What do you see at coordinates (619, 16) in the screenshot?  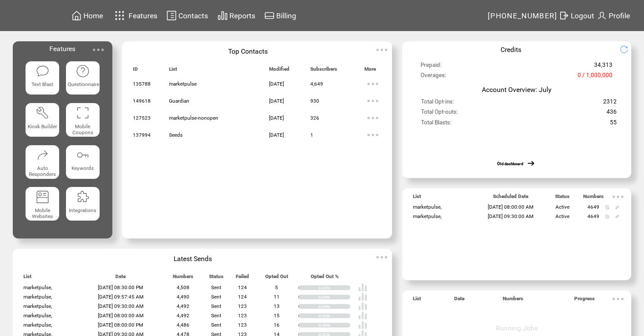 I see `span: Profile` at bounding box center [619, 16].